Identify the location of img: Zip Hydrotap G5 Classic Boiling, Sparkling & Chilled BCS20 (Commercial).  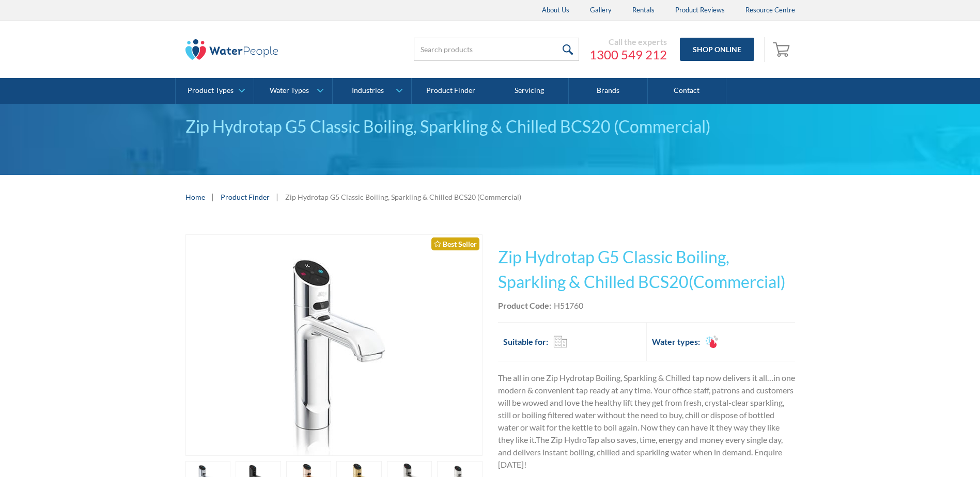
(334, 345).